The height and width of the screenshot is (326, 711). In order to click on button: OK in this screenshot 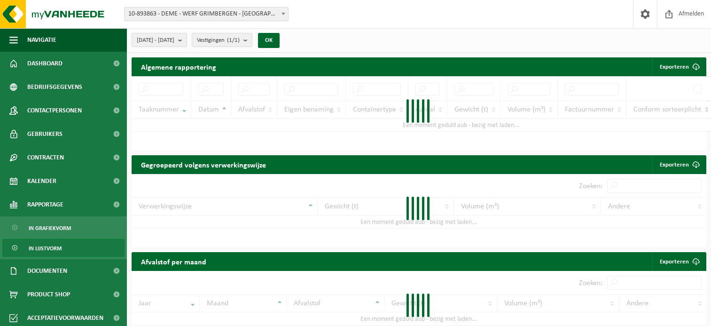, I will do `click(269, 40)`.